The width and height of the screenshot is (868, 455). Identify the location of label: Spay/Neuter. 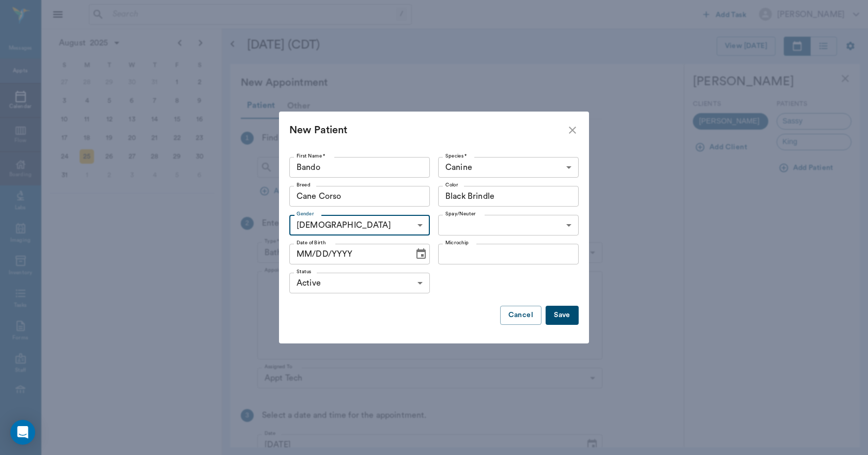
(460, 214).